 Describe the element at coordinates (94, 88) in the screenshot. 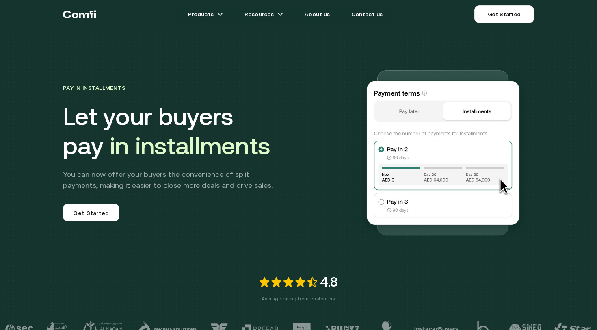

I see `span: Pay in Installments` at that location.